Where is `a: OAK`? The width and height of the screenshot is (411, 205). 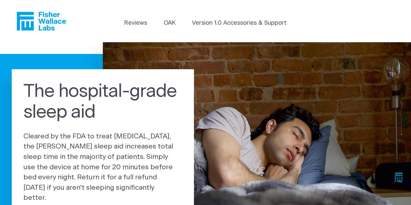
a: OAK is located at coordinates (169, 23).